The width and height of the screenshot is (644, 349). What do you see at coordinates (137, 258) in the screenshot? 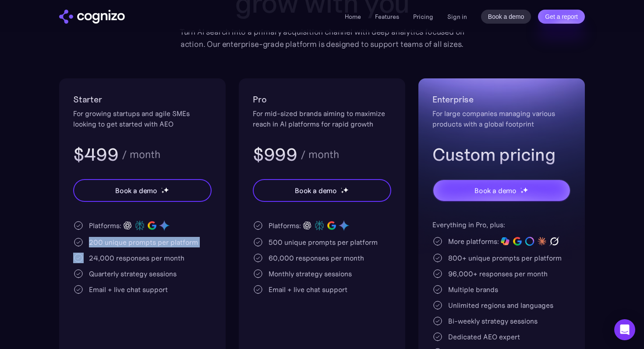
I see `div: 24,000 responses per month` at bounding box center [137, 258].